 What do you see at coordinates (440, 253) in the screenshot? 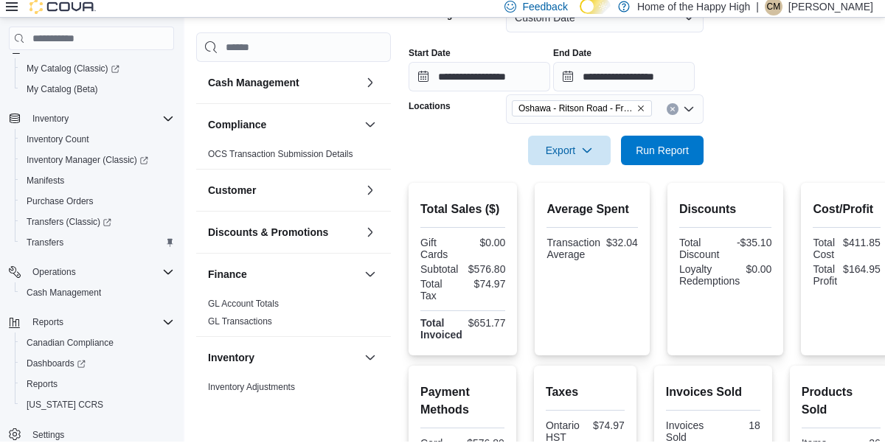
I see `div: Gift Cards` at bounding box center [440, 253].